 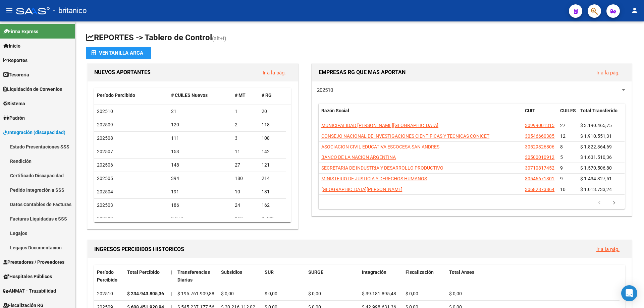 I want to click on span: $ 39.181.895,48, so click(x=379, y=294).